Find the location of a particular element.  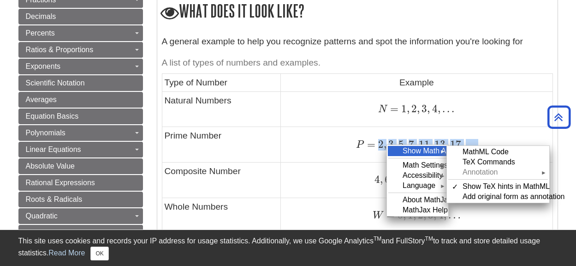

div: About MathJax is located at coordinates (418, 200).